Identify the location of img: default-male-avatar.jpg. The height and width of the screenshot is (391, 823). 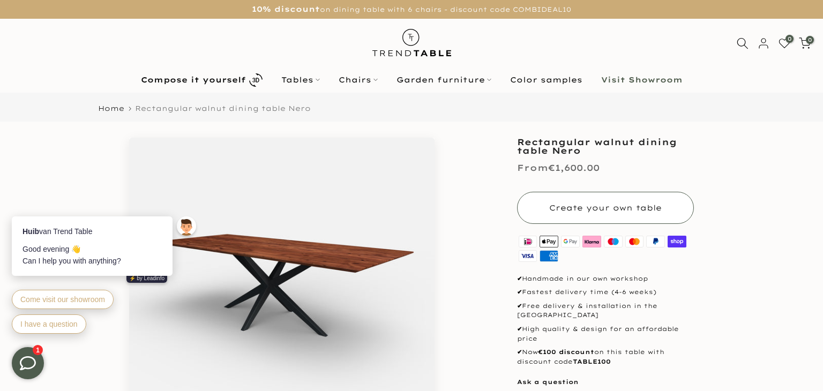
(185, 61).